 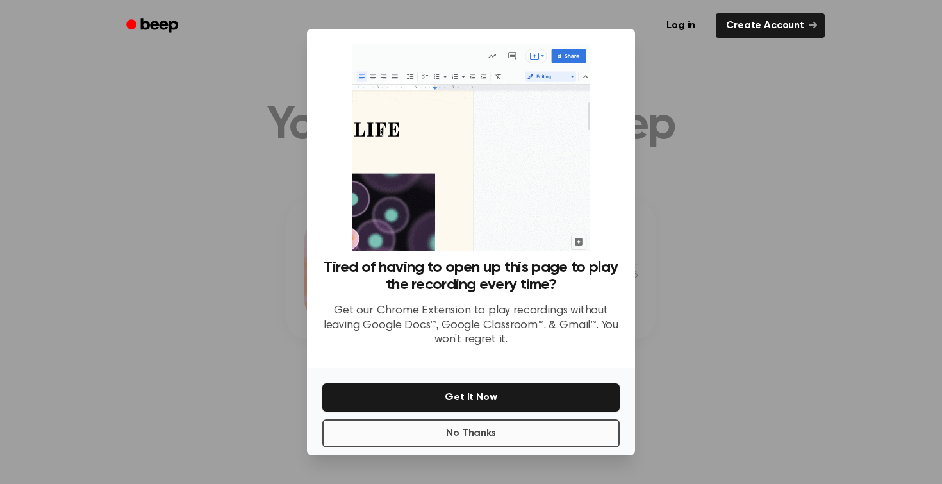 I want to click on a: Log in, so click(x=680, y=26).